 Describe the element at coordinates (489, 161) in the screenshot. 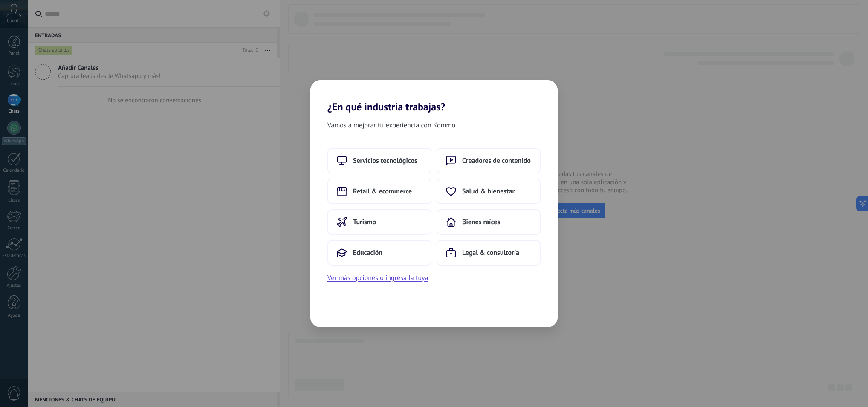

I see `button: Creadores de contenido` at that location.